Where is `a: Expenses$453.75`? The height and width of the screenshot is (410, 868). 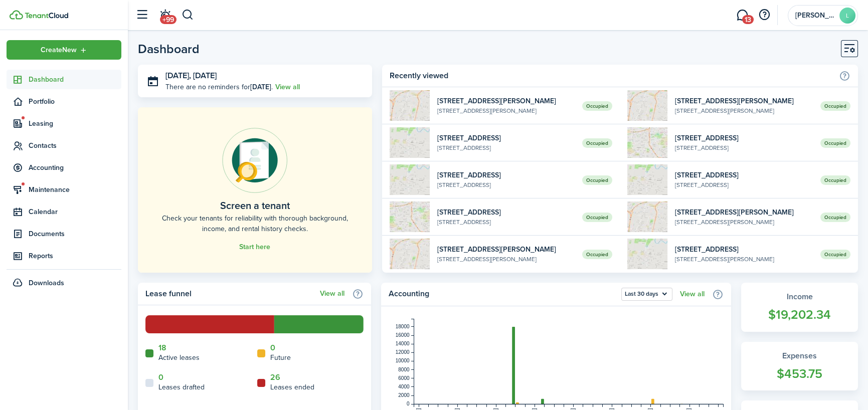
a: Expenses$453.75 is located at coordinates (799, 367).